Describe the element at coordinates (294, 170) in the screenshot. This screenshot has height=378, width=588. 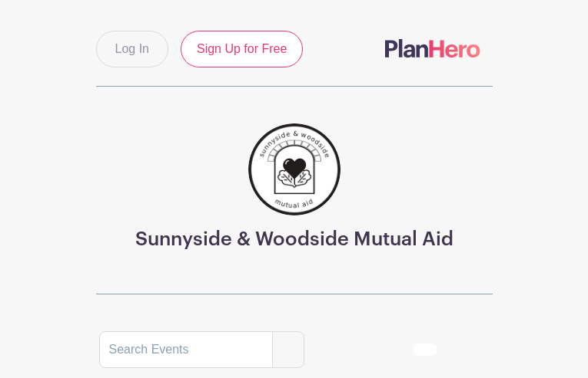
I see `img: 256.png` at that location.